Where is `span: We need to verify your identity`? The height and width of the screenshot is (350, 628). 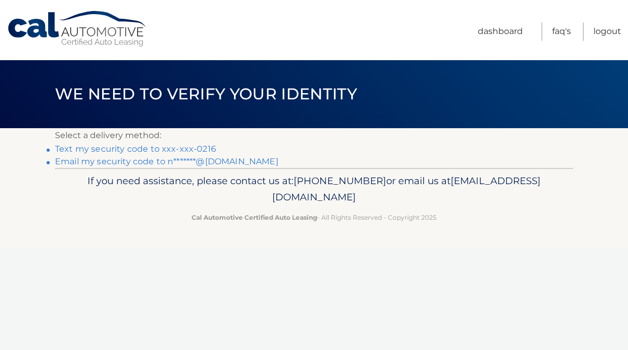
span: We need to verify your identity is located at coordinates (206, 94).